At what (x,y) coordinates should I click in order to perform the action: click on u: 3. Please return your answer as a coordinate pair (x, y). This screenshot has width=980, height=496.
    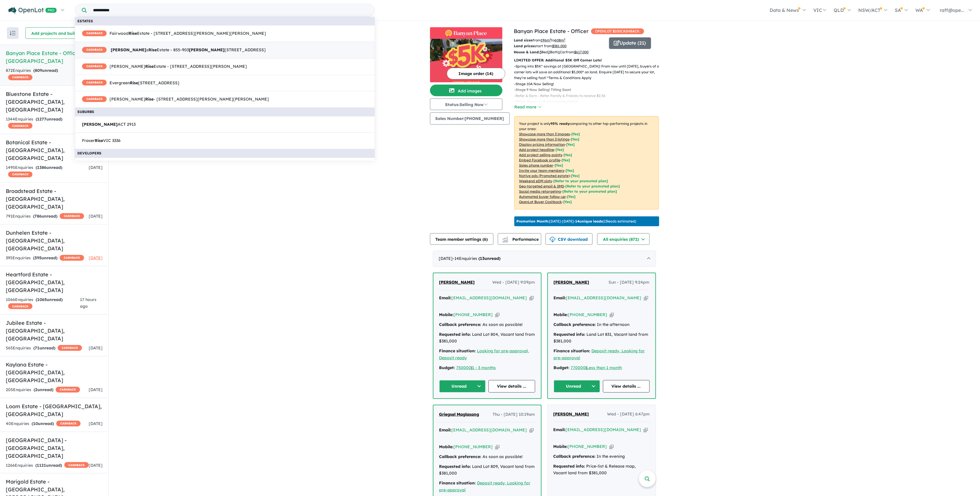
    Looking at the image, I should click on (540, 52).